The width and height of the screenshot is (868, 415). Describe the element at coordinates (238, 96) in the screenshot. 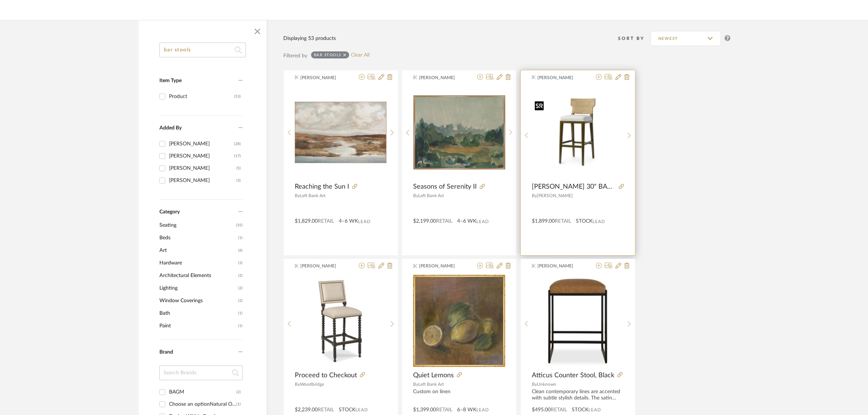

I see `div: (53)` at that location.